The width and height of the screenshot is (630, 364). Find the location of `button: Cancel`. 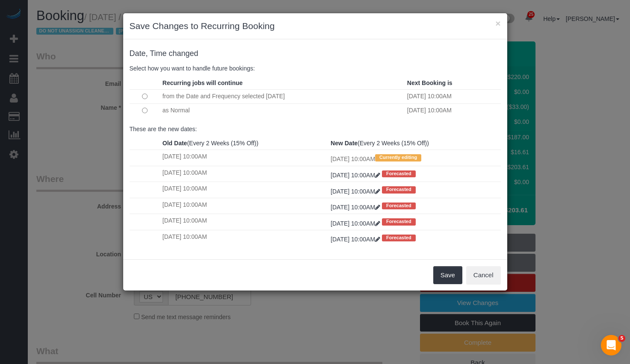

button: Cancel is located at coordinates (483, 275).